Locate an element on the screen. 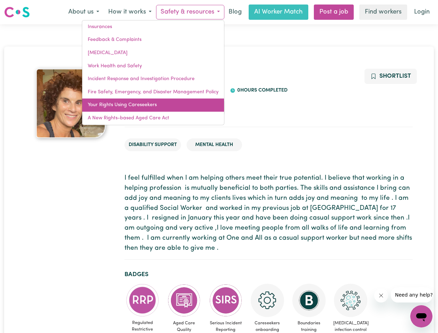  img: Belinda is located at coordinates (71, 103).